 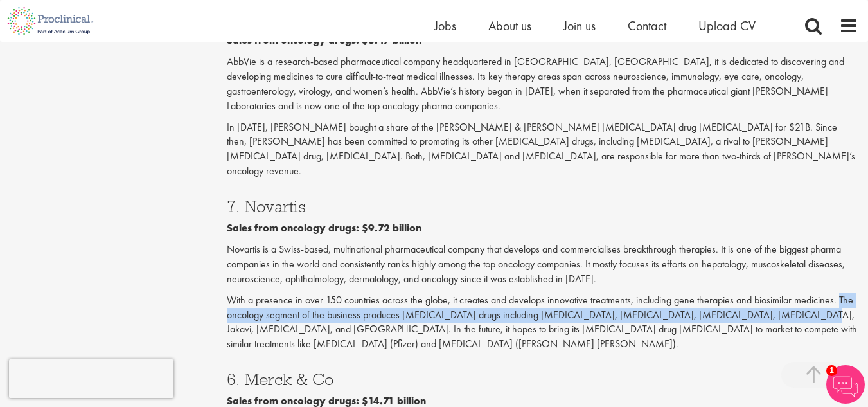 What do you see at coordinates (845, 384) in the screenshot?
I see `img: Chatbot` at bounding box center [845, 384].